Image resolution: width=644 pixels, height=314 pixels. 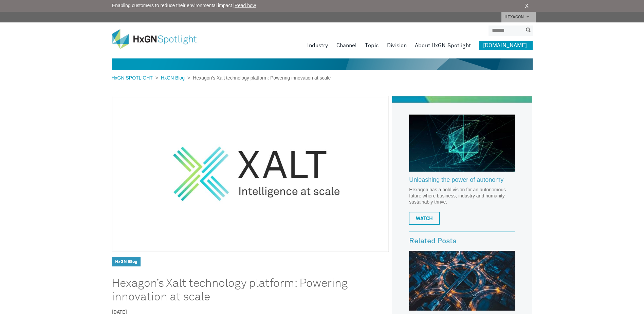 I want to click on a: HEXAGON, so click(x=518, y=17).